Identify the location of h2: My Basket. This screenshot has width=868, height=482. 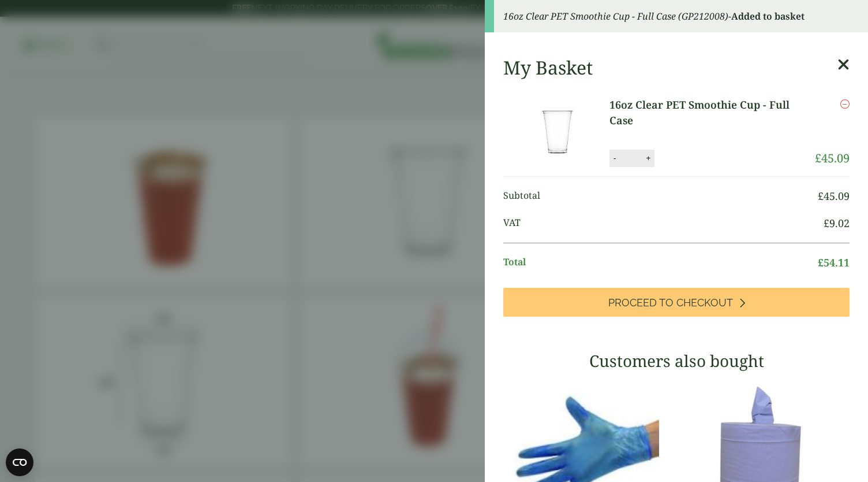
(548, 68).